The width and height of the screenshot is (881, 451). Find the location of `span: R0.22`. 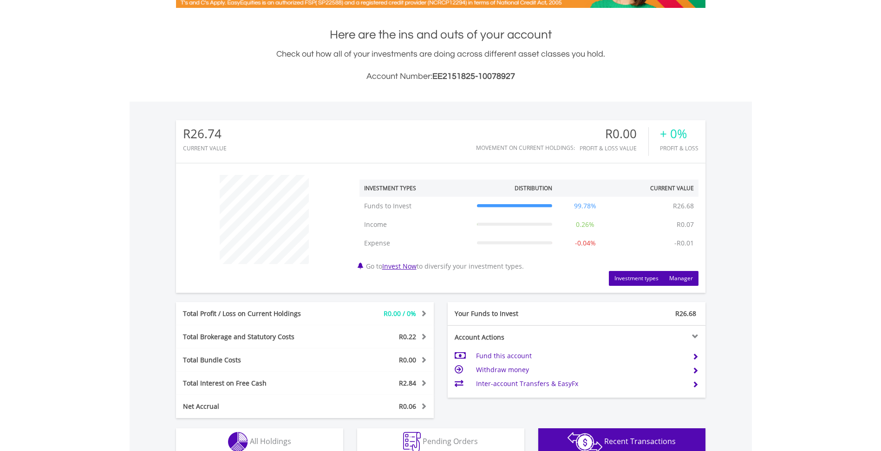

span: R0.22 is located at coordinates (407, 337).